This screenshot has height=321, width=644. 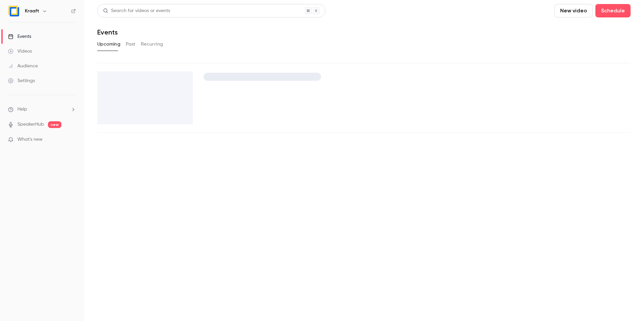 What do you see at coordinates (30, 139) in the screenshot?
I see `span: What's new` at bounding box center [30, 139].